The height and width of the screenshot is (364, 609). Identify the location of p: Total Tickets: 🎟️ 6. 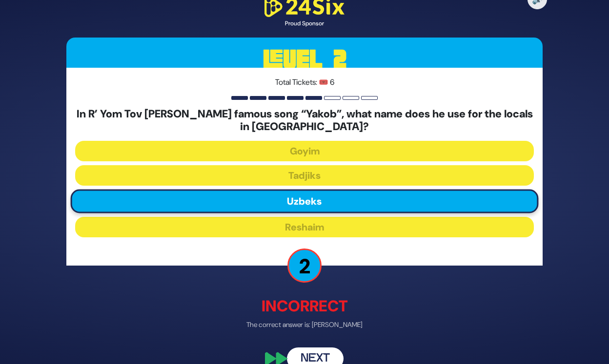
(304, 82).